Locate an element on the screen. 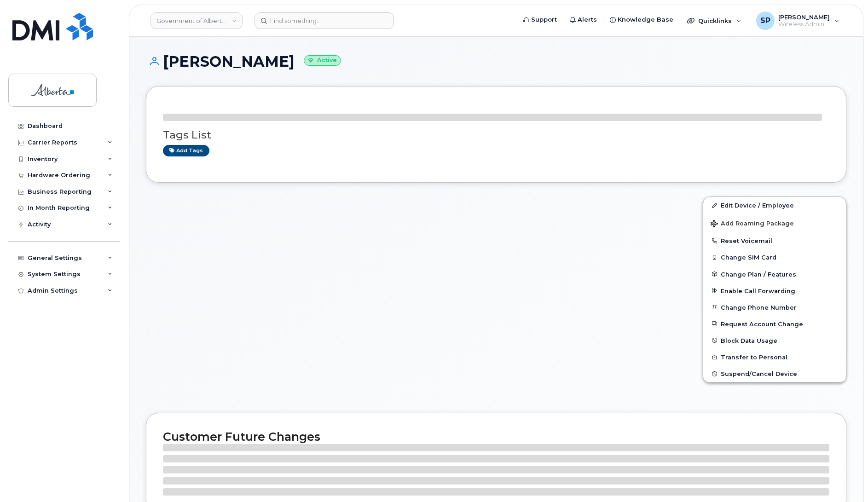 The width and height of the screenshot is (868, 502). a: Add tags is located at coordinates (186, 151).